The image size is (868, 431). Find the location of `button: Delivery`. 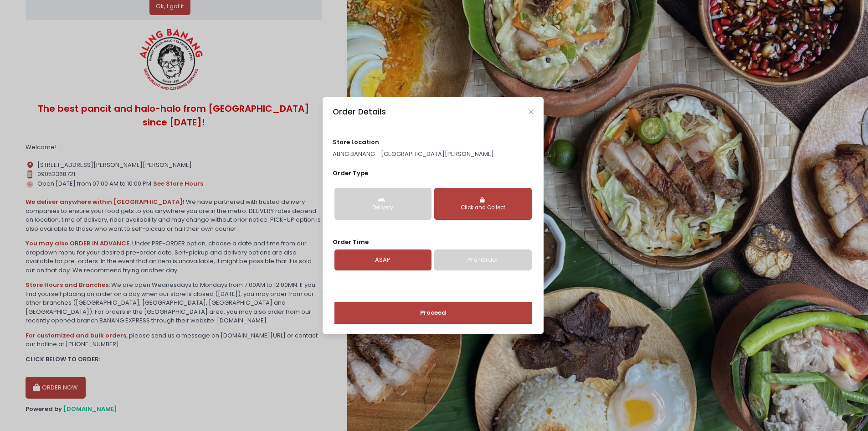

button: Delivery is located at coordinates (383, 204).